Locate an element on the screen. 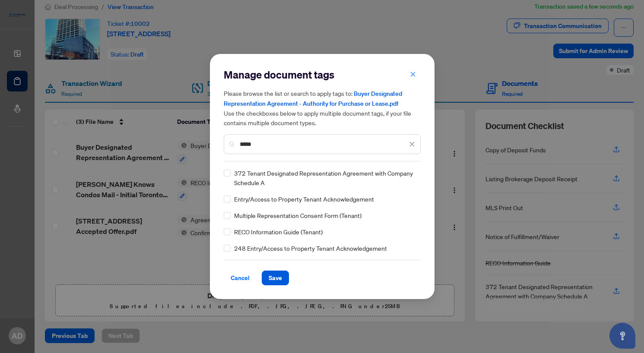 This screenshot has width=644, height=353. span: Save is located at coordinates (275, 278).